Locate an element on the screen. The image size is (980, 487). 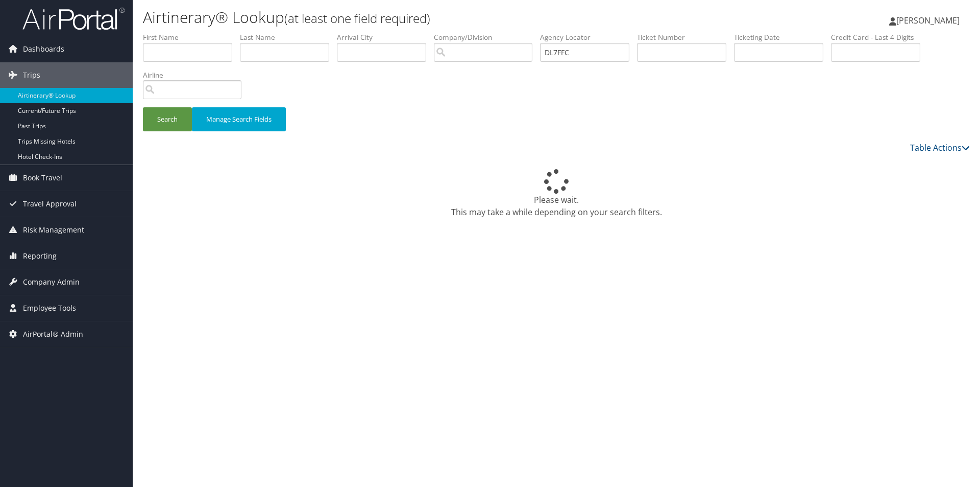
span: AirPortal® Admin is located at coordinates (53, 334).